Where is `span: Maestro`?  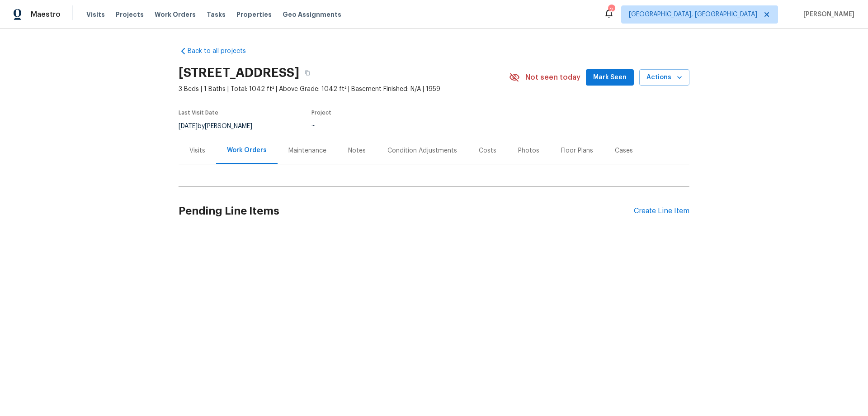
span: Maestro is located at coordinates (46, 14).